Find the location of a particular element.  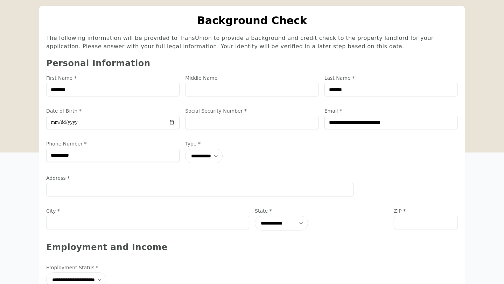

label: Type * is located at coordinates (235, 144).